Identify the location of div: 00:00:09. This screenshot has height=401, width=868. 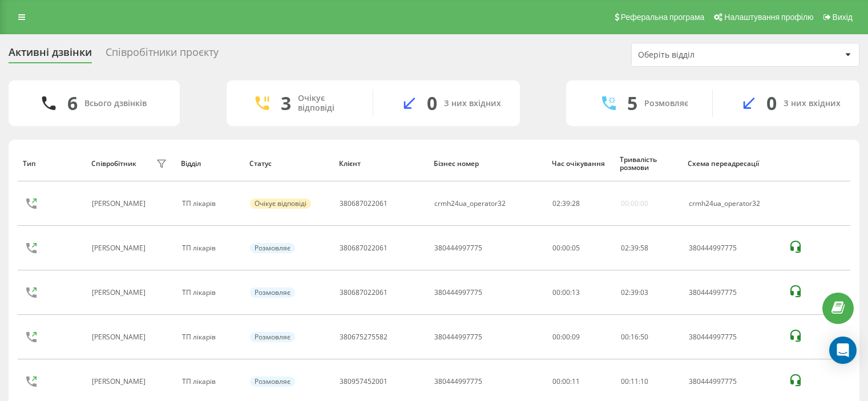
(580, 337).